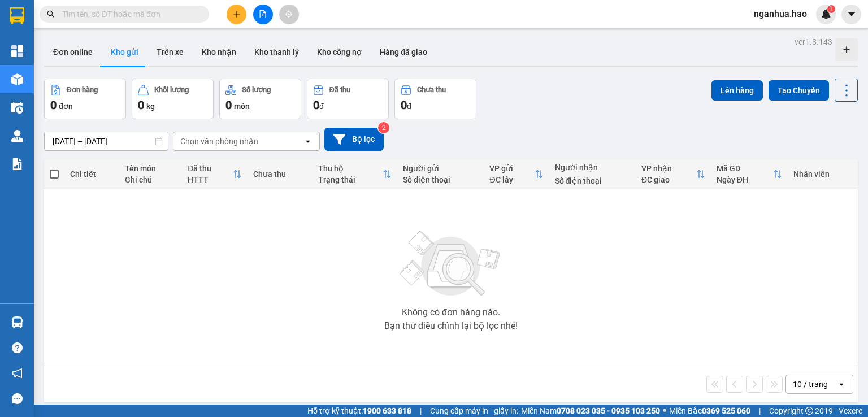  I want to click on span: search, so click(51, 14).